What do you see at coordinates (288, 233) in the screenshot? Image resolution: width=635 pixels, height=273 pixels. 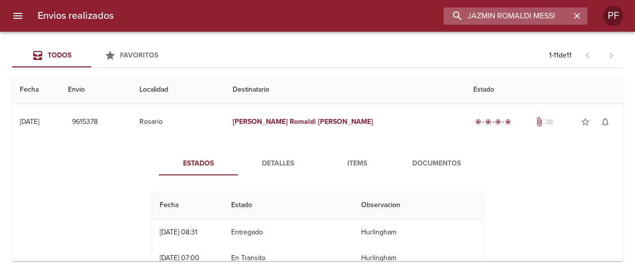 I see `td: Entregado` at bounding box center [288, 233].